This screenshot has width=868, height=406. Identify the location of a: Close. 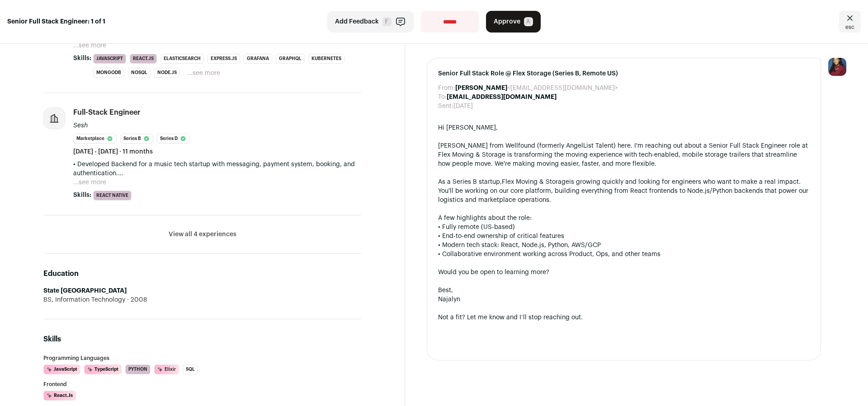
(850, 21).